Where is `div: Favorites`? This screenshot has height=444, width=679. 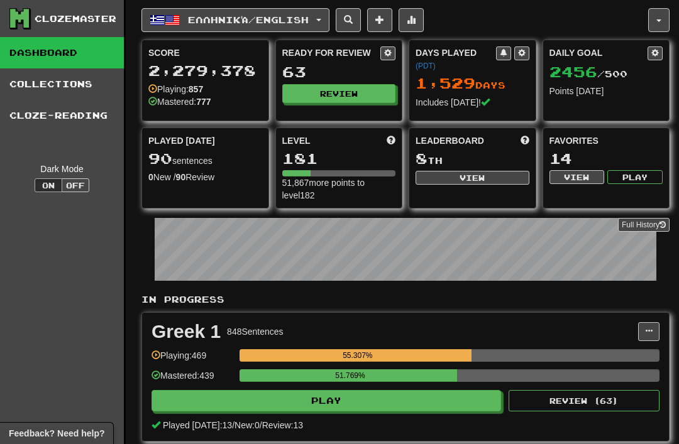 div: Favorites is located at coordinates (606, 141).